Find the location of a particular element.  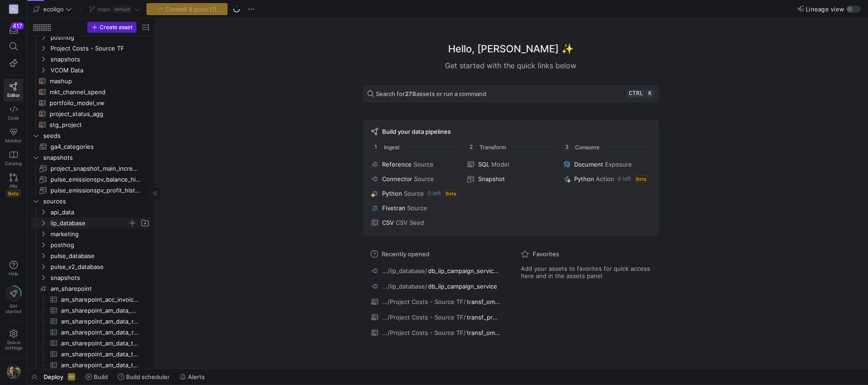

button: FivetranSource is located at coordinates (414, 208).